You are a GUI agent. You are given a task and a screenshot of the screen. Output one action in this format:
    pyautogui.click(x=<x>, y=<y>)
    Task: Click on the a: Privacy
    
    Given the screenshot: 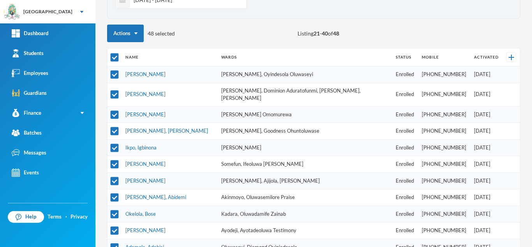 What is the action you would take?
    pyautogui.click(x=79, y=217)
    